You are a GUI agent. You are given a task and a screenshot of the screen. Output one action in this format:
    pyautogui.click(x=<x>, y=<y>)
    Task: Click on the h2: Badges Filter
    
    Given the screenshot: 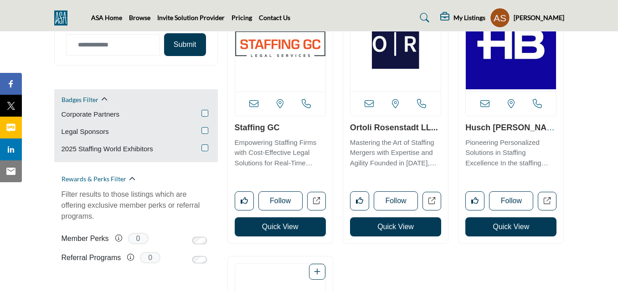 What is the action you would take?
    pyautogui.click(x=80, y=100)
    